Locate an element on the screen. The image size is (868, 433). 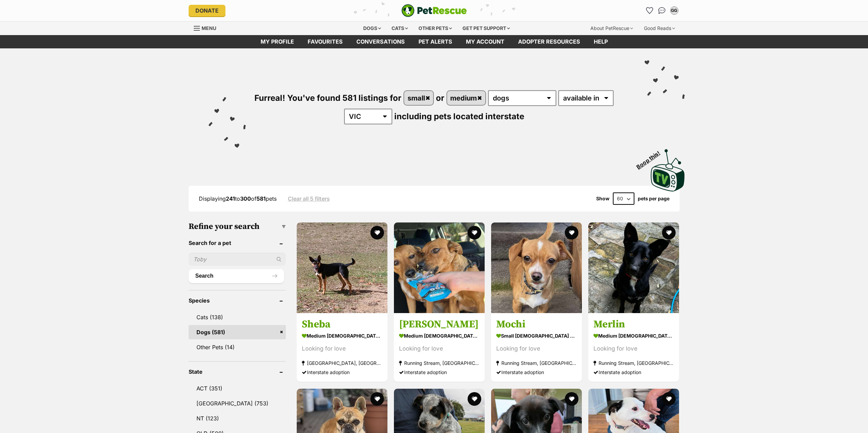
strong: 581 is located at coordinates (261, 199).